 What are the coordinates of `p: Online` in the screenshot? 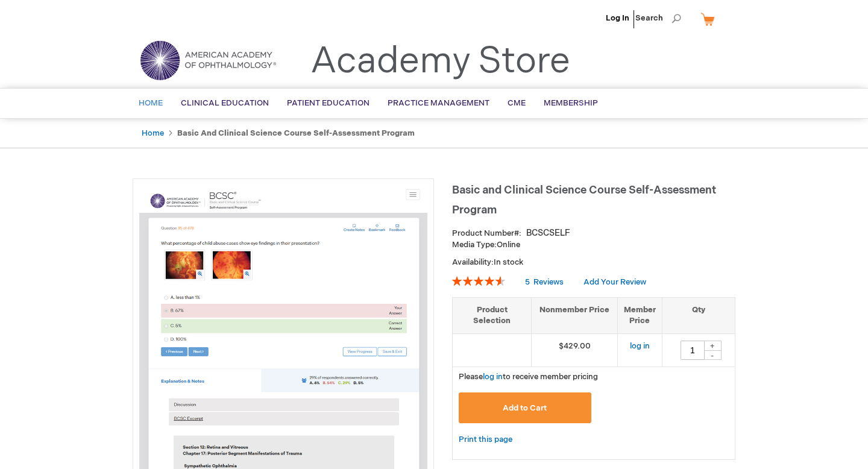 It's located at (594, 245).